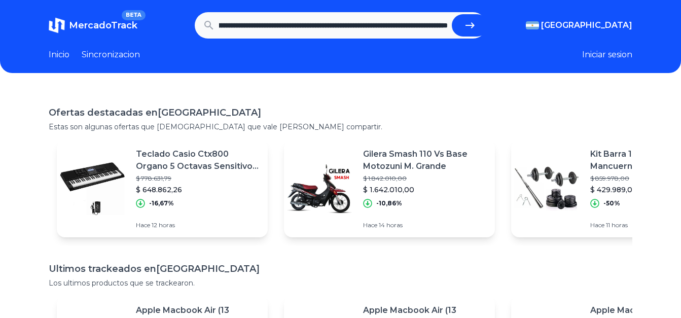 Image resolution: width=681 pixels, height=318 pixels. What do you see at coordinates (425, 225) in the screenshot?
I see `p: Hace 14 horas` at bounding box center [425, 225].